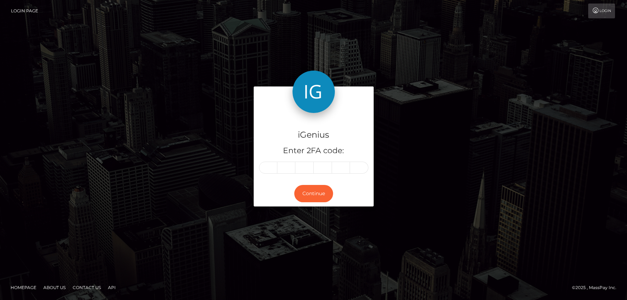  What do you see at coordinates (314, 193) in the screenshot?
I see `button: Continue` at bounding box center [314, 193].